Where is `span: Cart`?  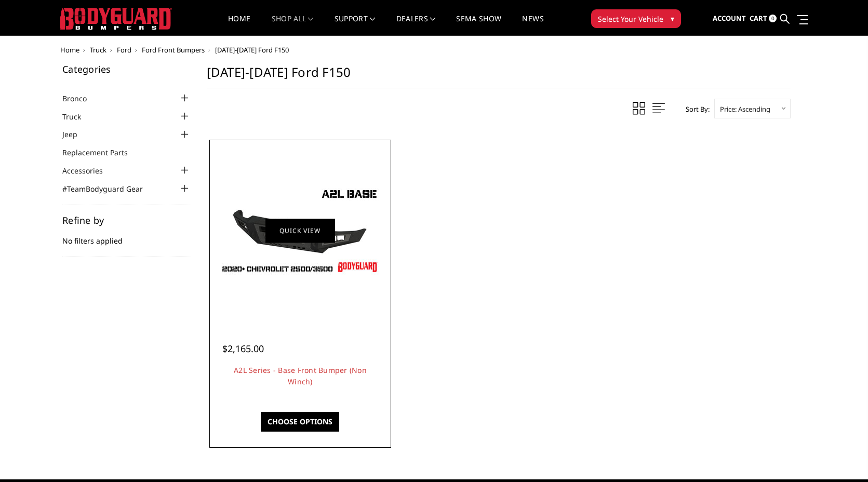
span: Cart is located at coordinates (758, 18).